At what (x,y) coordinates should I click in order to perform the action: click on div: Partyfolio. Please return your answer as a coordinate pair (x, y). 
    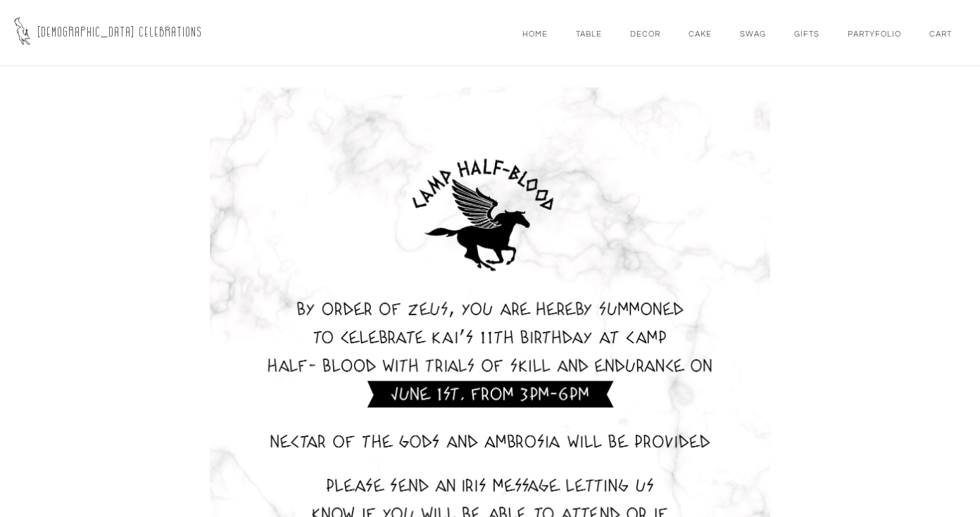
    Looking at the image, I should click on (874, 35).